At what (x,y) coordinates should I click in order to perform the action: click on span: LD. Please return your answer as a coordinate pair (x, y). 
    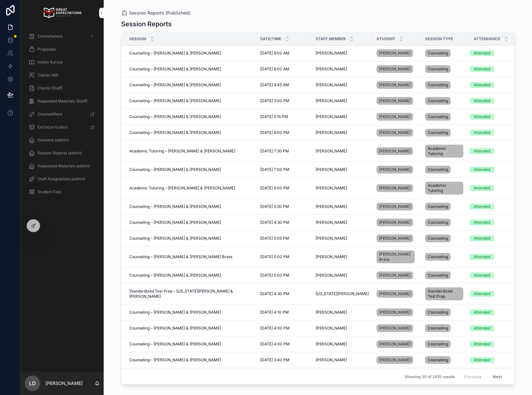
    Looking at the image, I should click on (33, 383).